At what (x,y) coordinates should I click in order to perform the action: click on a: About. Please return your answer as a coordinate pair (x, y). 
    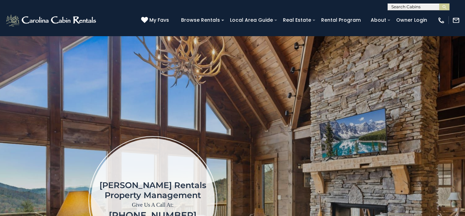
    Looking at the image, I should click on (378, 20).